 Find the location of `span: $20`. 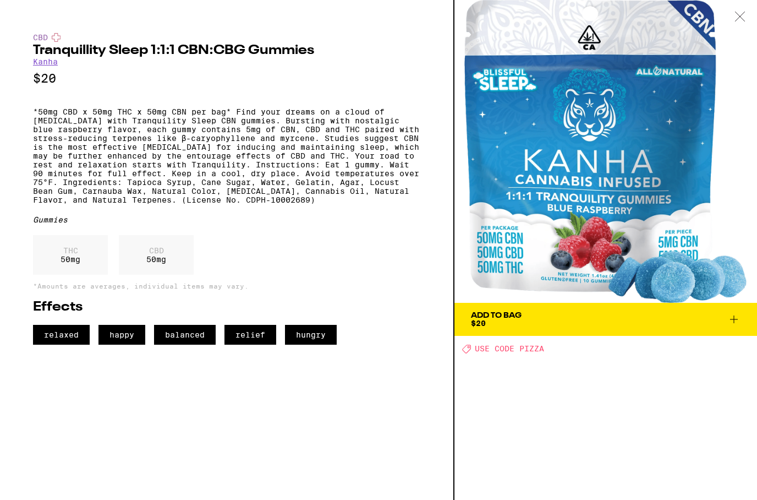

span: $20 is located at coordinates (478, 323).